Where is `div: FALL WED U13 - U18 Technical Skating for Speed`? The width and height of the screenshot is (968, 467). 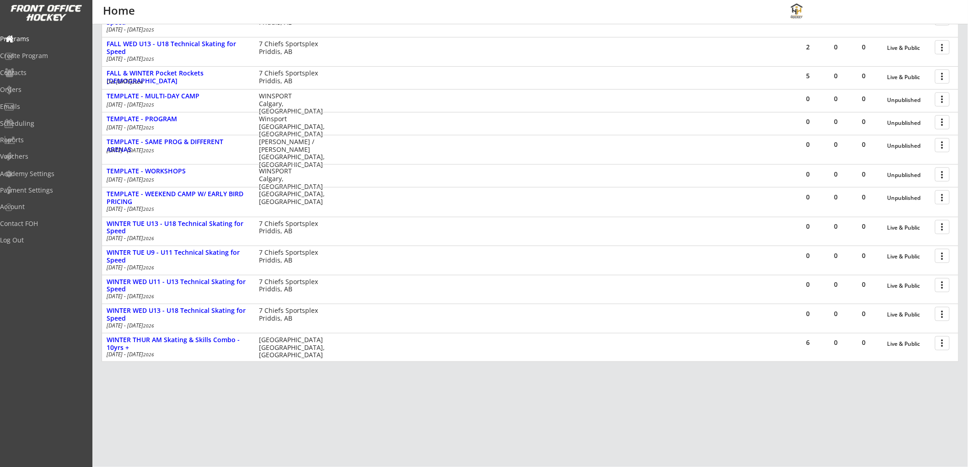 div: FALL WED U13 - U18 Technical Skating for Speed is located at coordinates (178, 48).